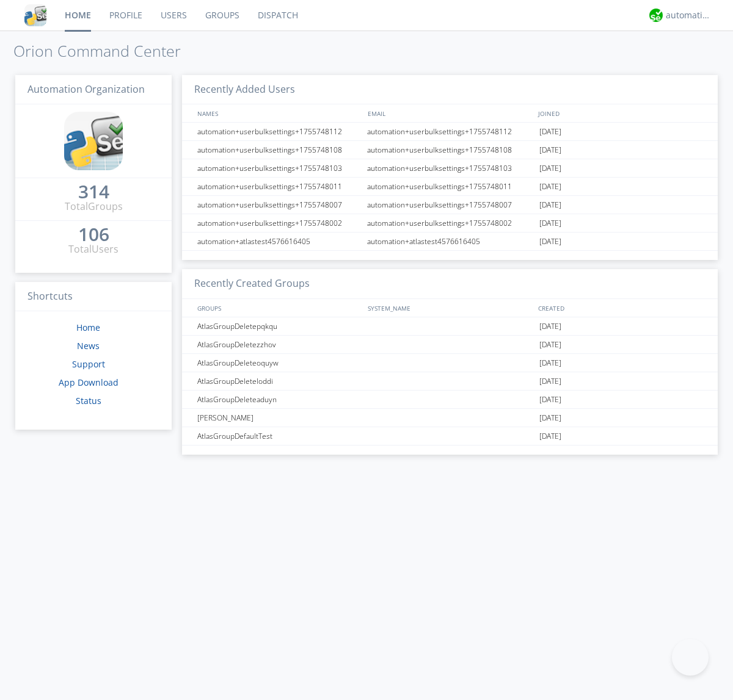  I want to click on div: Total Users, so click(94, 249).